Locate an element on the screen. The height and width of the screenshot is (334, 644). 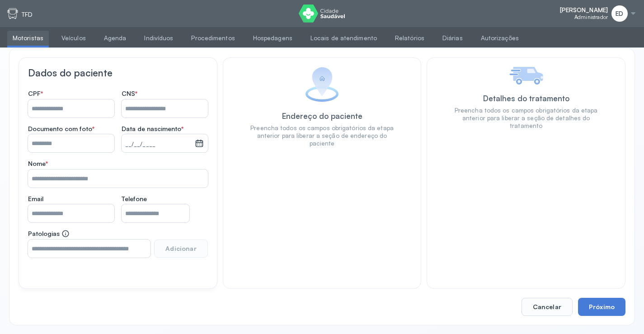
div: Endereço do paciente is located at coordinates (322, 116).